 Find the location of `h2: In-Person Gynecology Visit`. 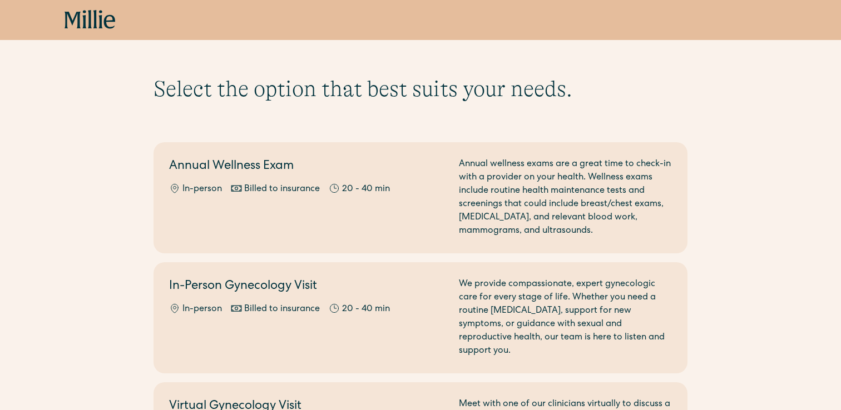

h2: In-Person Gynecology Visit is located at coordinates (307, 287).